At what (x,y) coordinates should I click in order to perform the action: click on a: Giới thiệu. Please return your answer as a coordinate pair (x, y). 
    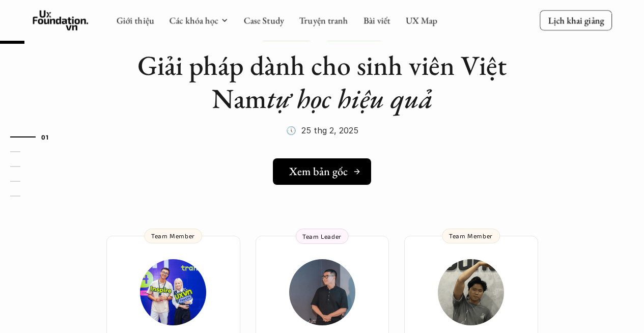
    Looking at the image, I should click on (135, 20).